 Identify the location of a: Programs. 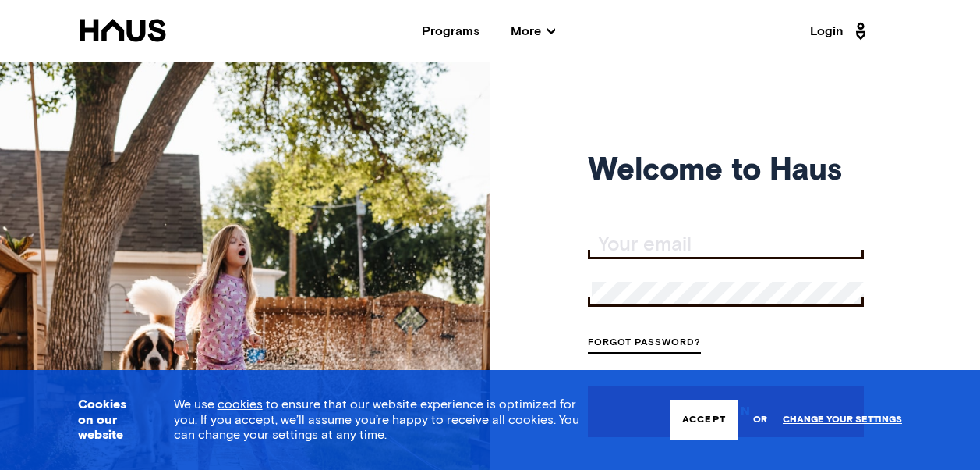
(450, 31).